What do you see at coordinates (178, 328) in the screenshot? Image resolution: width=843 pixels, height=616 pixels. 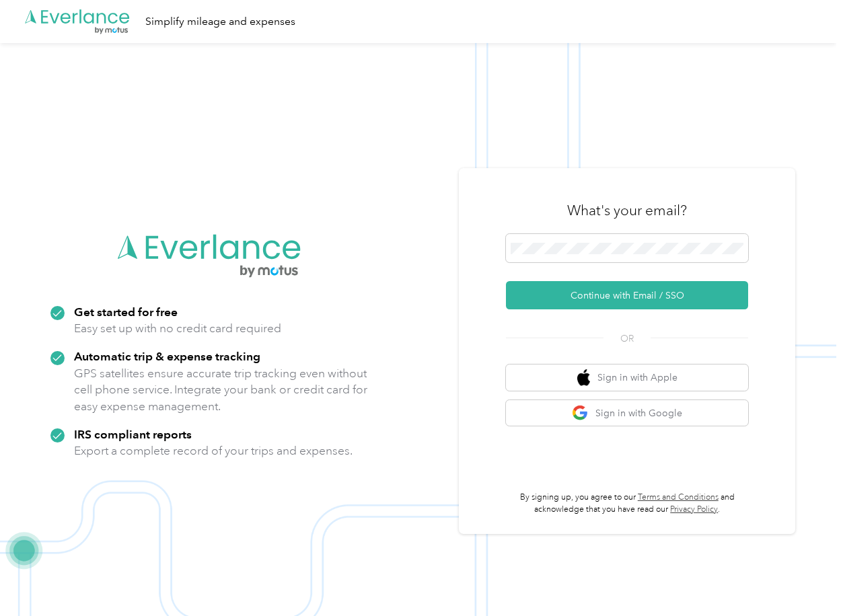 I see `p: Easy set up with no credit card required` at bounding box center [178, 328].